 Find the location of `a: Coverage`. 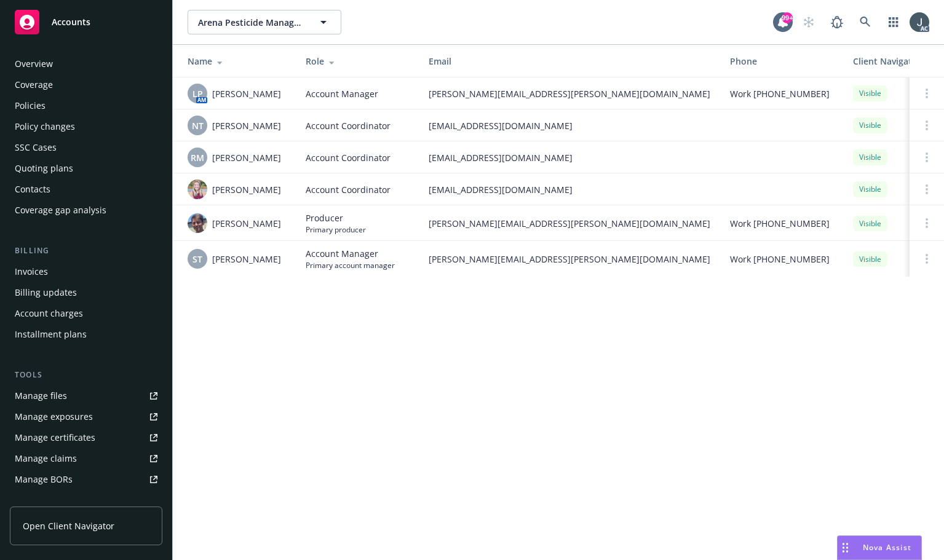

a: Coverage is located at coordinates (86, 85).